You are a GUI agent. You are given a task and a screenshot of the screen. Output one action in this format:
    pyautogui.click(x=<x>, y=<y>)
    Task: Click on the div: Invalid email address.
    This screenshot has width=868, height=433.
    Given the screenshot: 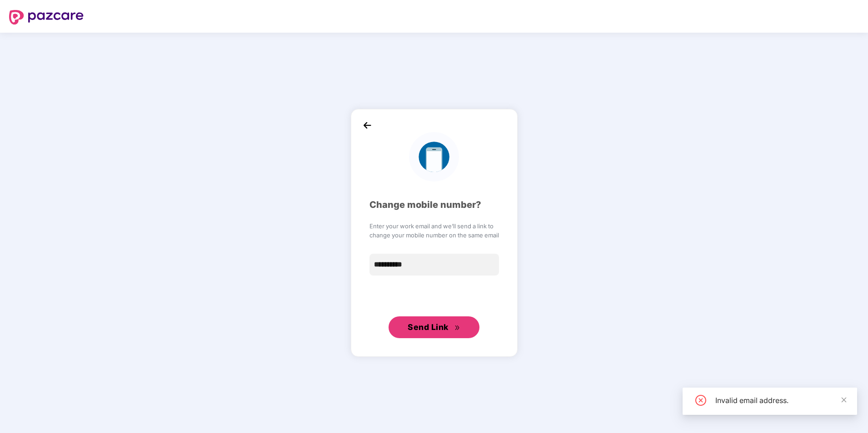 What is the action you would take?
    pyautogui.click(x=781, y=400)
    